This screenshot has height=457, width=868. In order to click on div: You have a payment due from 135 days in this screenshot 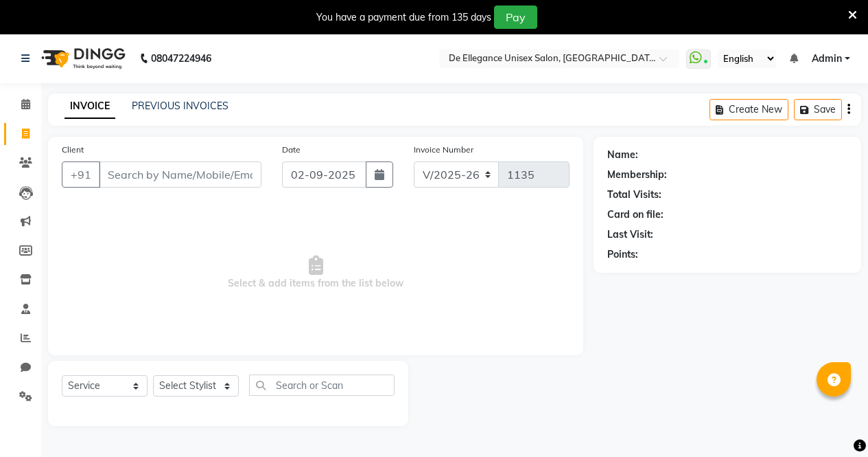, I will do `click(403, 17)`.